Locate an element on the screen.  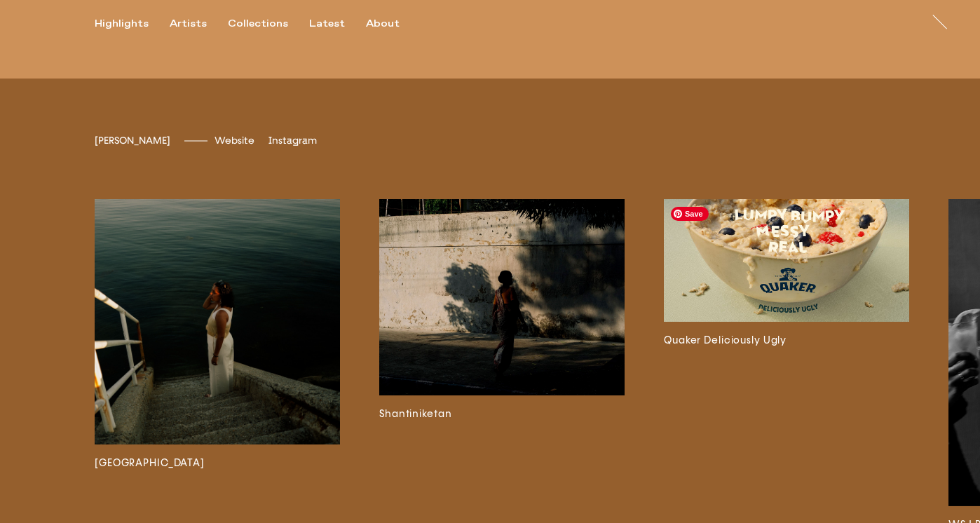
button: Collections is located at coordinates (269, 24).